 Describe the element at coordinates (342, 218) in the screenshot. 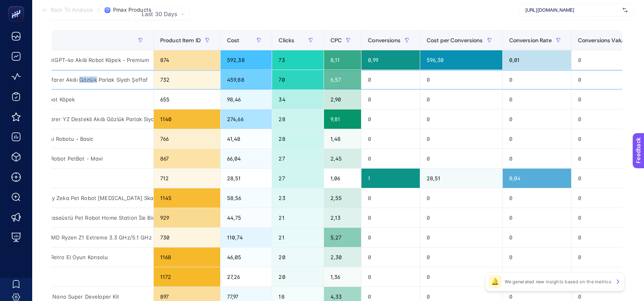

I see `div: 2,13` at that location.